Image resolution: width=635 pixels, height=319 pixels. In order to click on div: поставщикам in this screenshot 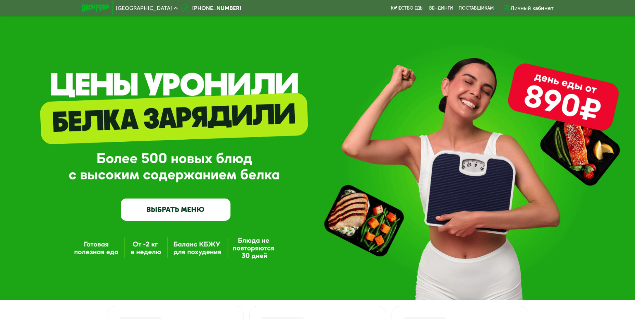, I will do `click(476, 8)`.